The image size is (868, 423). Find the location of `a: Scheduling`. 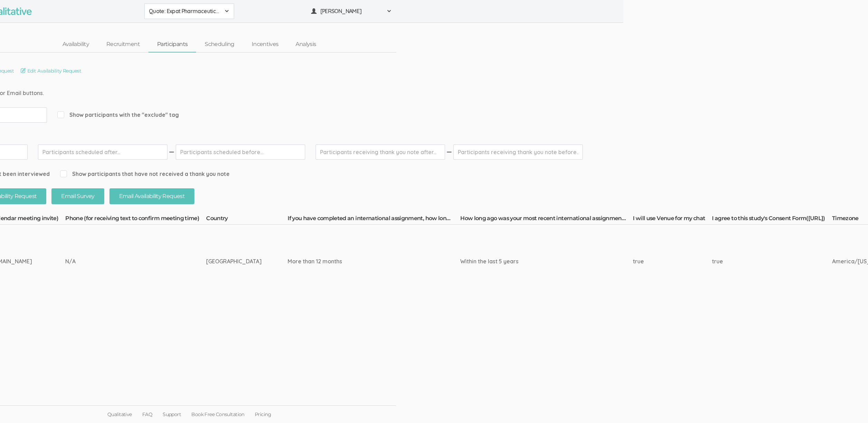

a: Scheduling is located at coordinates (220, 44).